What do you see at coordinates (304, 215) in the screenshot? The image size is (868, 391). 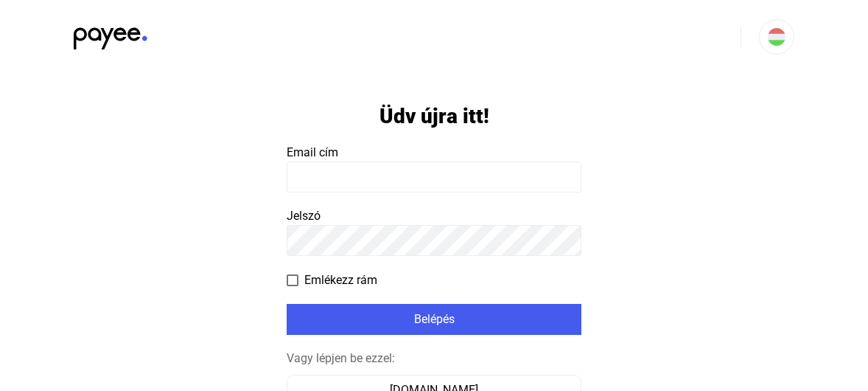 I see `span: Jelszó` at bounding box center [304, 215].